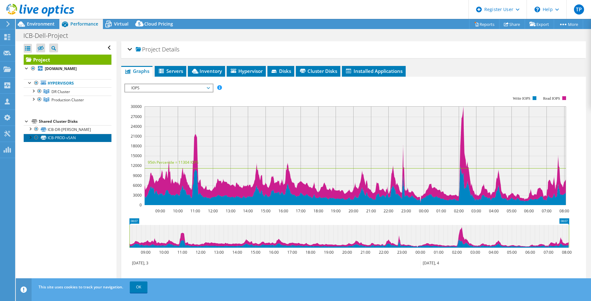 The width and height of the screenshot is (591, 301). What do you see at coordinates (49, 36) in the screenshot?
I see `h1: ICB-Dell-Project` at bounding box center [49, 36].